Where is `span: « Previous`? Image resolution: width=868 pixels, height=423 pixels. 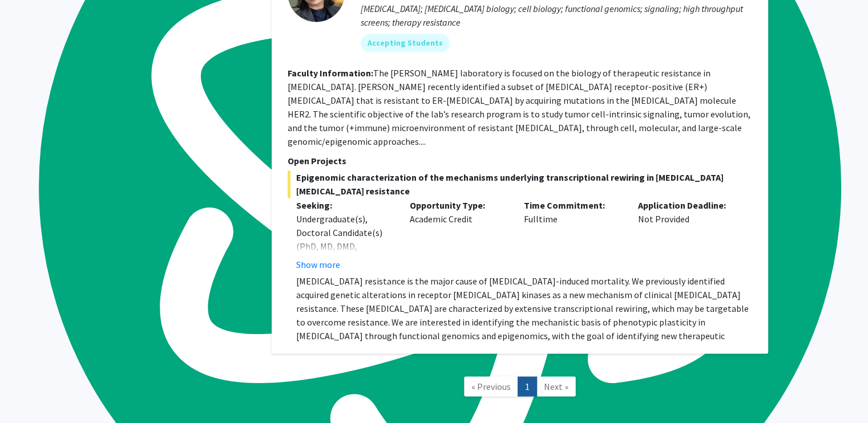
span: « Previous is located at coordinates (491, 387).